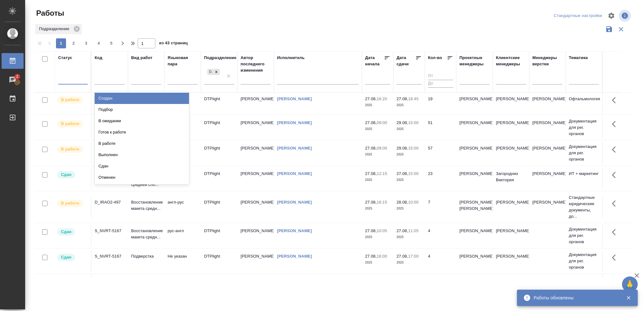  What do you see at coordinates (441, 235) in the screenshot?
I see `td: 4` at bounding box center [441, 235].